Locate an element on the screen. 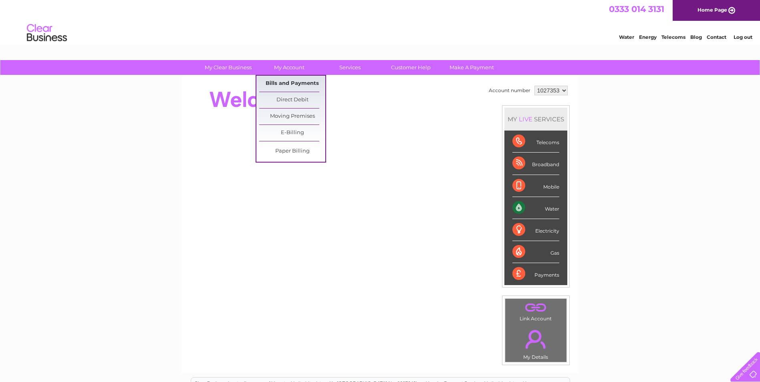 This screenshot has width=760, height=382. a: E-Billing is located at coordinates (292, 133).